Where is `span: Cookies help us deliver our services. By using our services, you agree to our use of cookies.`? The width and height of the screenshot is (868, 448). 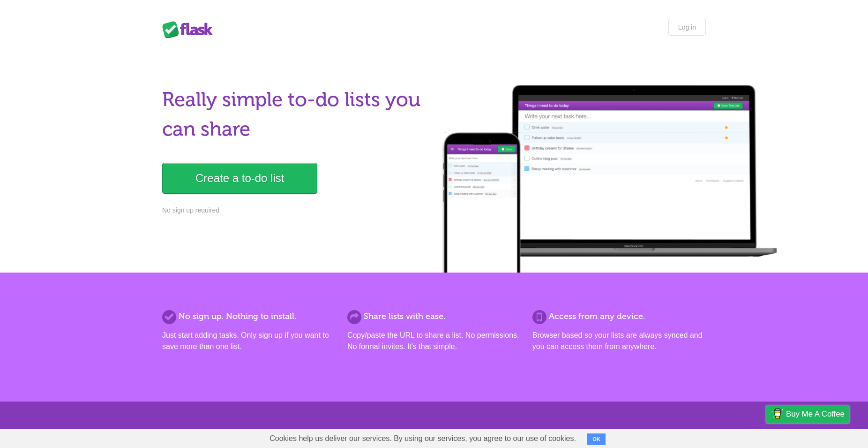 span: Cookies help us deliver our services. By using our services, you agree to our use of cookies. is located at coordinates (423, 438).